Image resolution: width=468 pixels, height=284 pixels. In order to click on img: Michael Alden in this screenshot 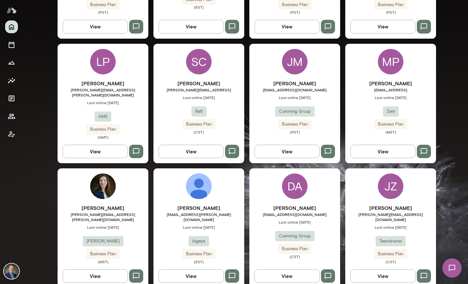, I will do `click(12, 272)`.